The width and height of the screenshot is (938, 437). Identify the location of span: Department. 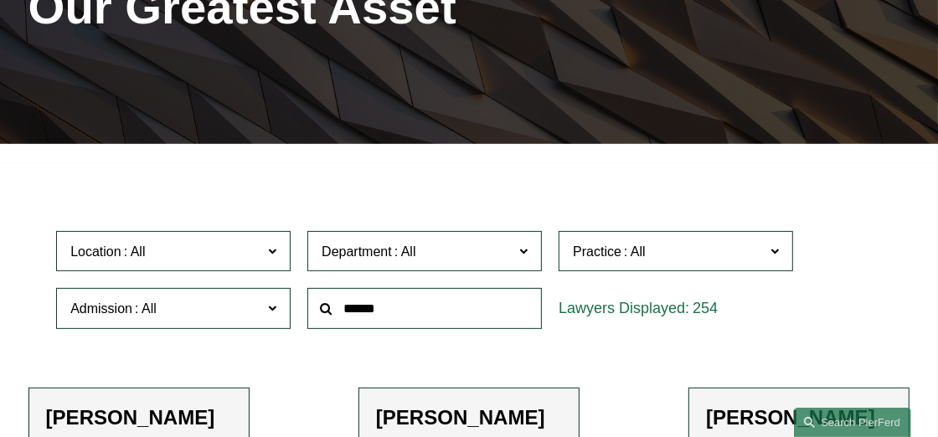
(357, 251).